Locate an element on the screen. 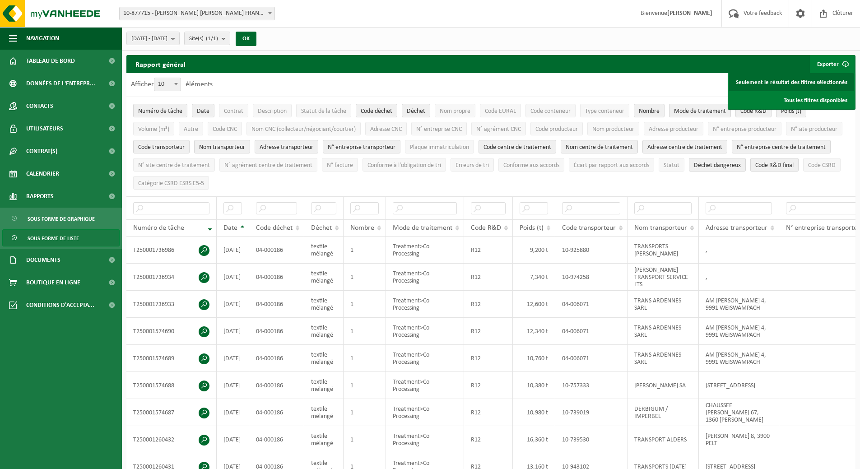 This screenshot has height=469, width=860. span: Statut de la tâche is located at coordinates (324, 111).